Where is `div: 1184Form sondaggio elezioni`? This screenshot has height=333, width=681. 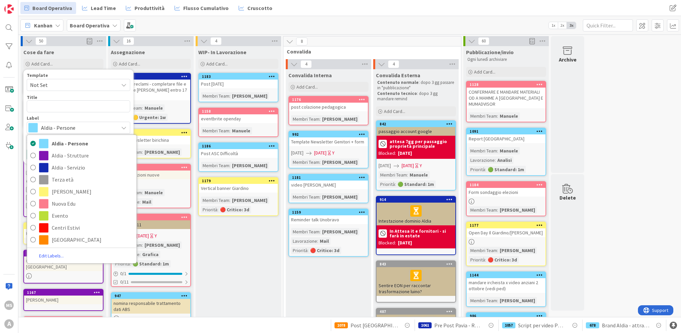
div: 1184Form sondaggio elezioni is located at coordinates (506, 189).